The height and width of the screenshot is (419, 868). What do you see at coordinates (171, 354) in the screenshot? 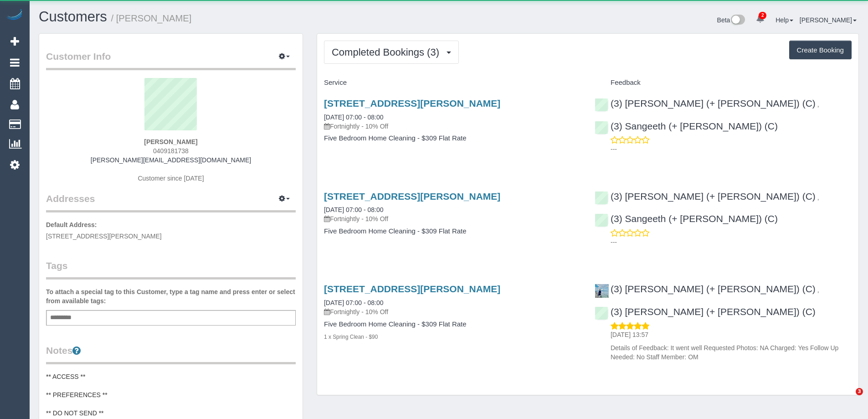
I see `legend: Notes` at bounding box center [171, 354].